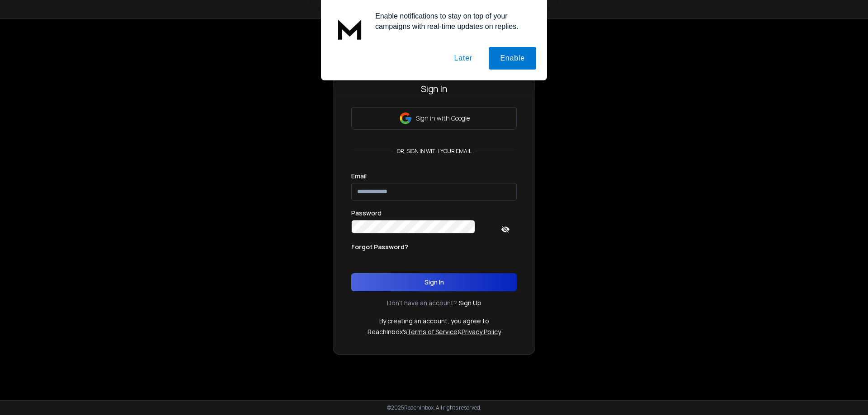  What do you see at coordinates (422, 303) in the screenshot?
I see `p: Don't have an account?` at bounding box center [422, 303].